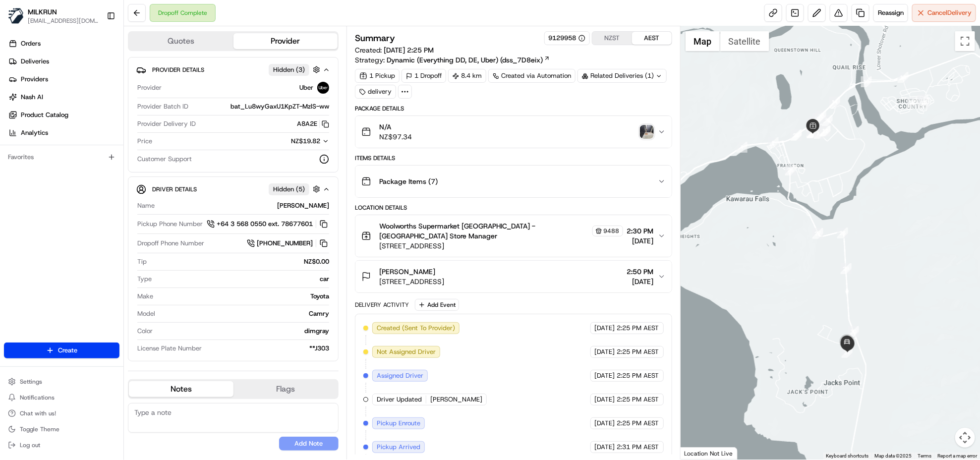 This screenshot has width=980, height=460. Describe the element at coordinates (40, 429) in the screenshot. I see `span: Toggle Theme` at that location.